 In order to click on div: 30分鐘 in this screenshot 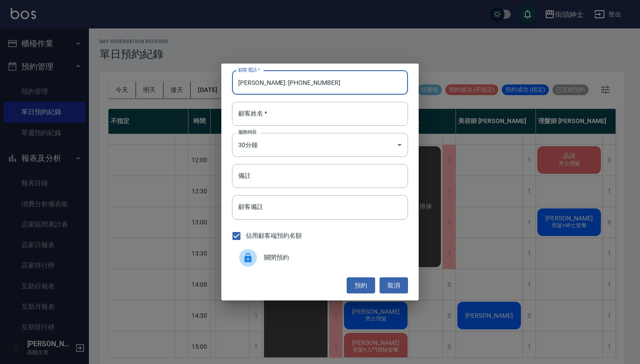, I will do `click(320, 145)`.